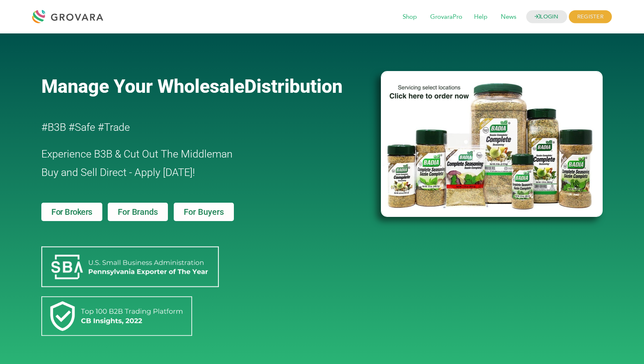 This screenshot has height=364, width=644. What do you see at coordinates (187, 127) in the screenshot?
I see `h2: #B3B #Safe #Trade` at bounding box center [187, 127].